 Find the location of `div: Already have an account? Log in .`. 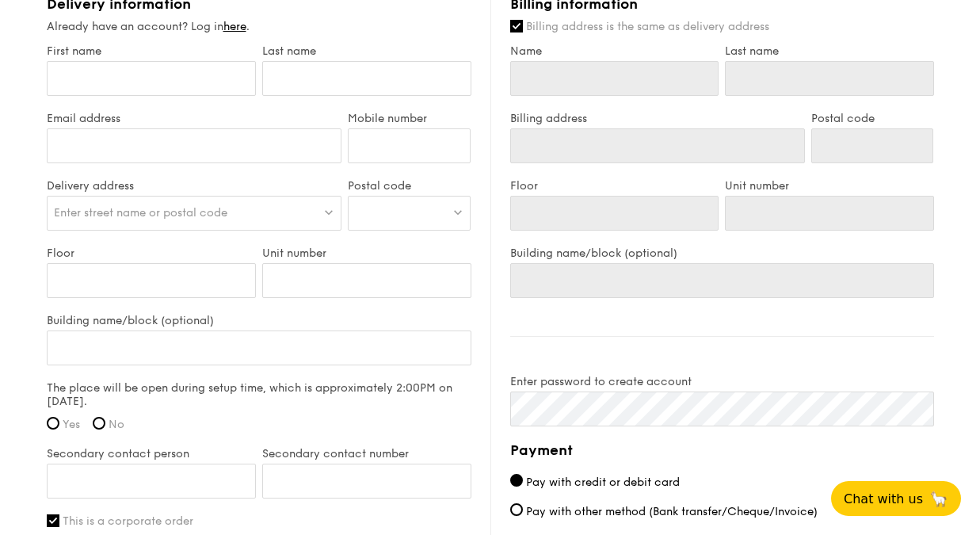

div: Already have an account? Log in . is located at coordinates (259, 26).